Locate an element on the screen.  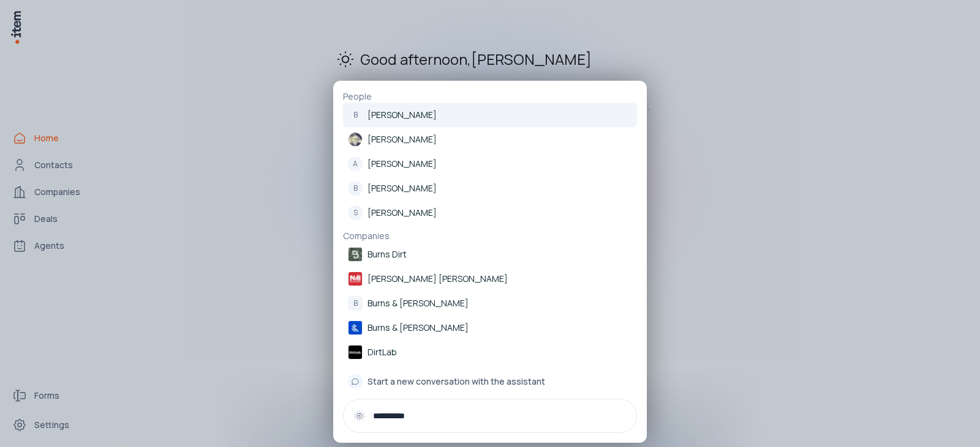
img: Burns & McDonnell is located at coordinates (355, 328).